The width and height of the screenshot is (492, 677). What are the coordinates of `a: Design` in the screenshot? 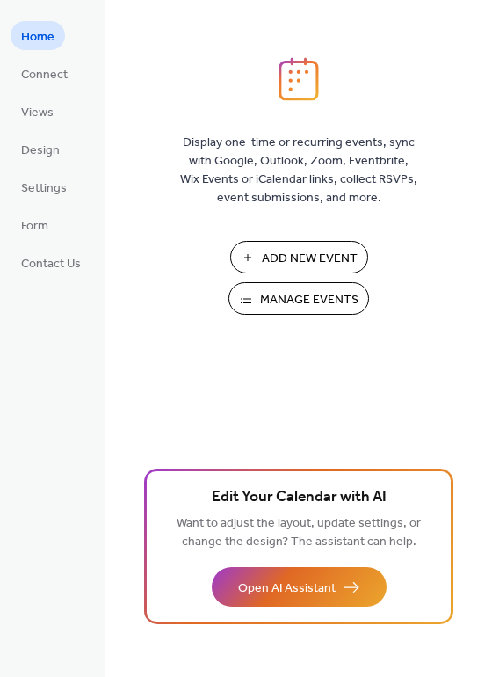 It's located at (40, 148).